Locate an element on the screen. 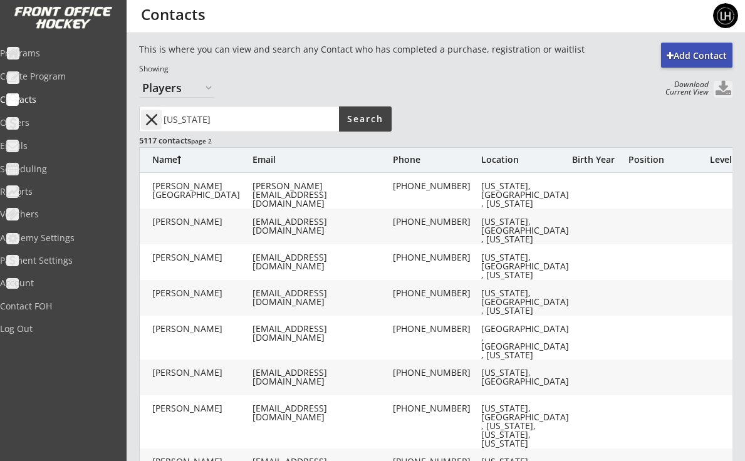 The height and width of the screenshot is (461, 745). div: Birth Year is located at coordinates (597, 160).